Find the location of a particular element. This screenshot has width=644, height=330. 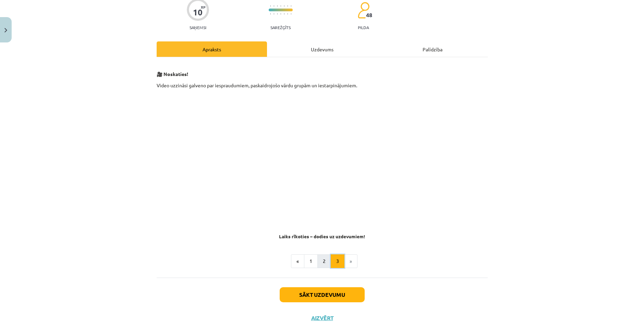

div: Uzdevums is located at coordinates (322, 49).